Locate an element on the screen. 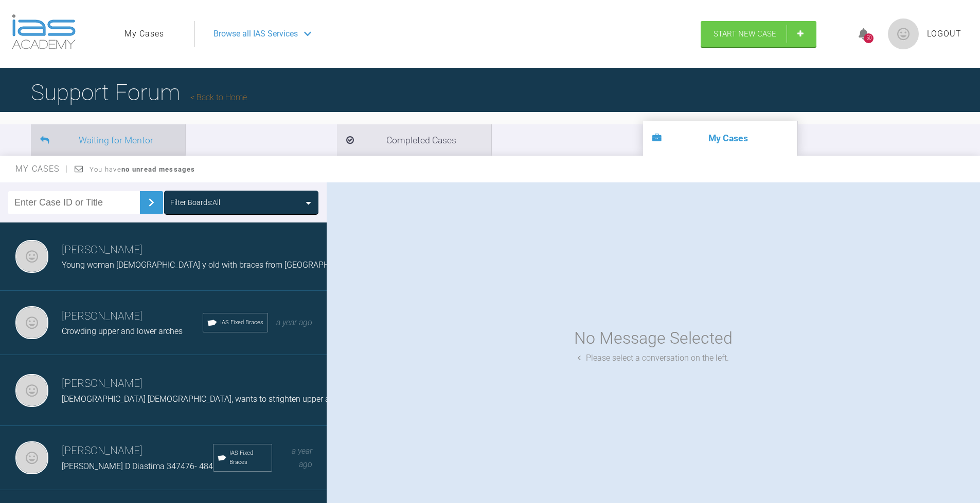  span: Start New Case is located at coordinates (745, 33).